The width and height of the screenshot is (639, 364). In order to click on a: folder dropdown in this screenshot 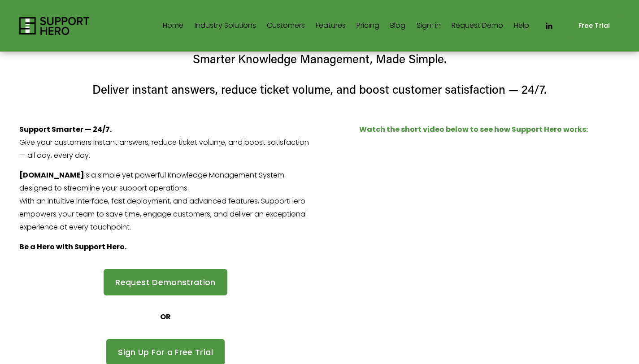, I will do `click(225, 26)`.